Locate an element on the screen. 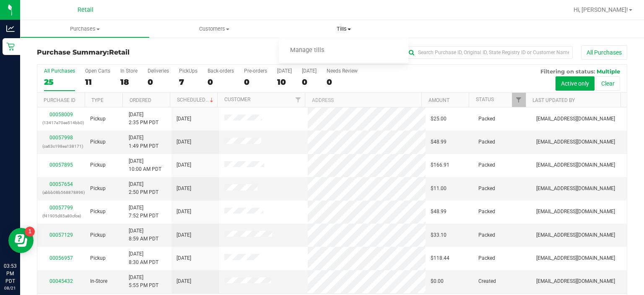  span: 1 is located at coordinates (5, 5).